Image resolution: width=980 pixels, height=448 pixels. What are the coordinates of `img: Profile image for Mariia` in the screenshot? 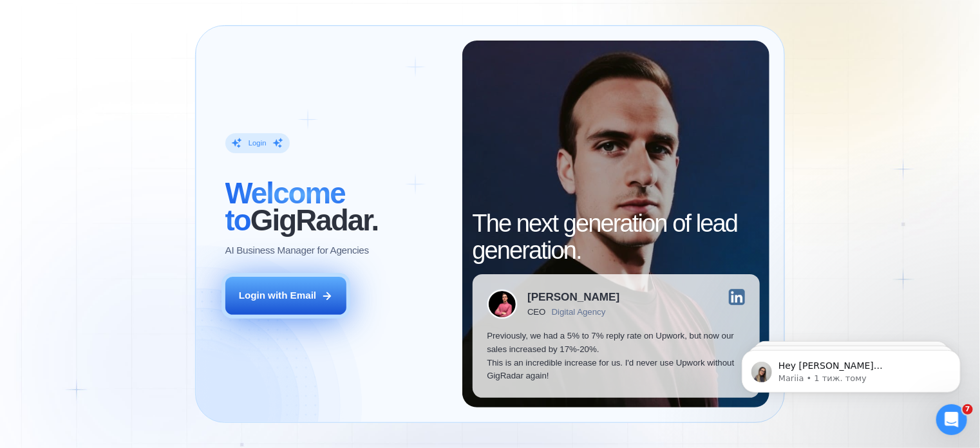 It's located at (39, 49).